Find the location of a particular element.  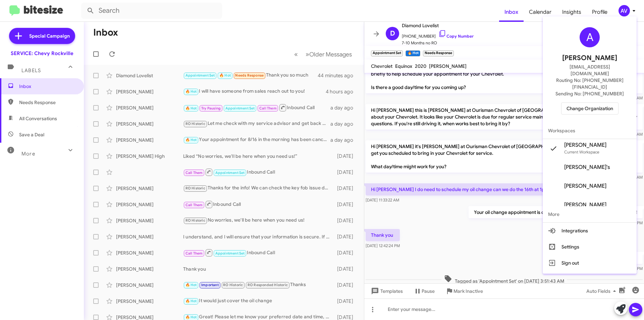

button: Change Organization is located at coordinates (590, 109).